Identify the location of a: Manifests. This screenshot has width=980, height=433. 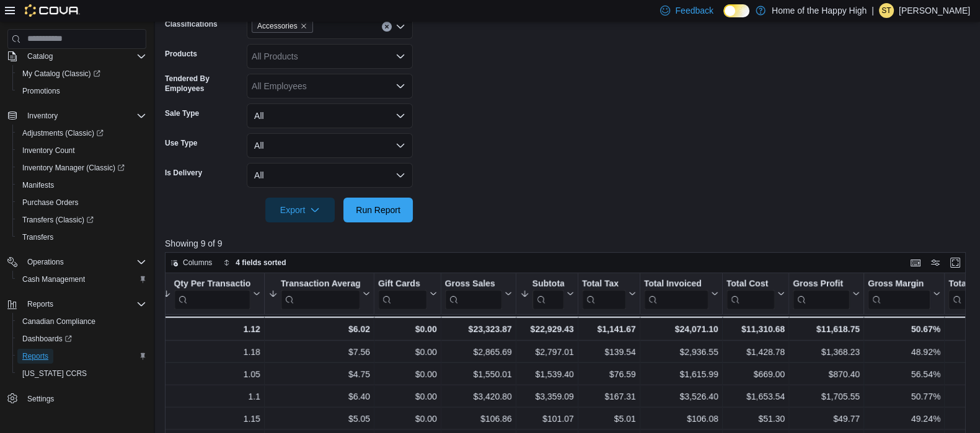
(38, 185).